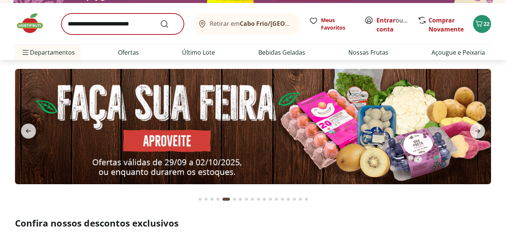  I want to click on button: Menu, so click(25, 52).